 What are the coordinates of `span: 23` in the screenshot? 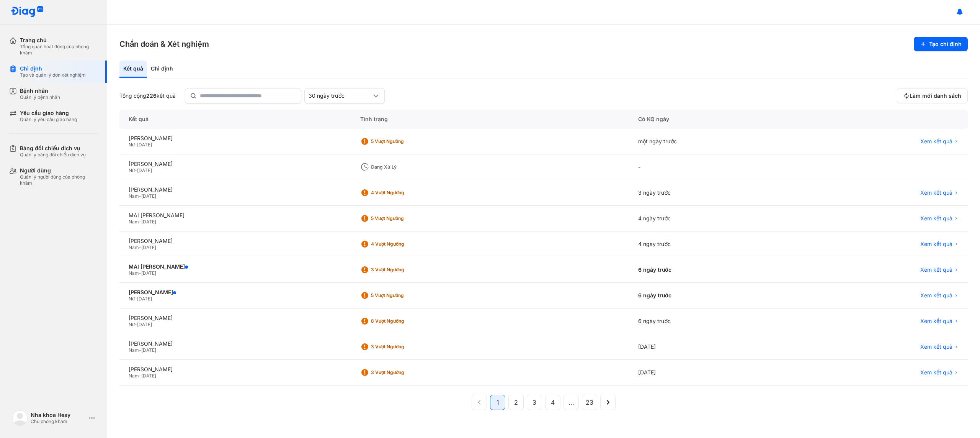 It's located at (589, 402).